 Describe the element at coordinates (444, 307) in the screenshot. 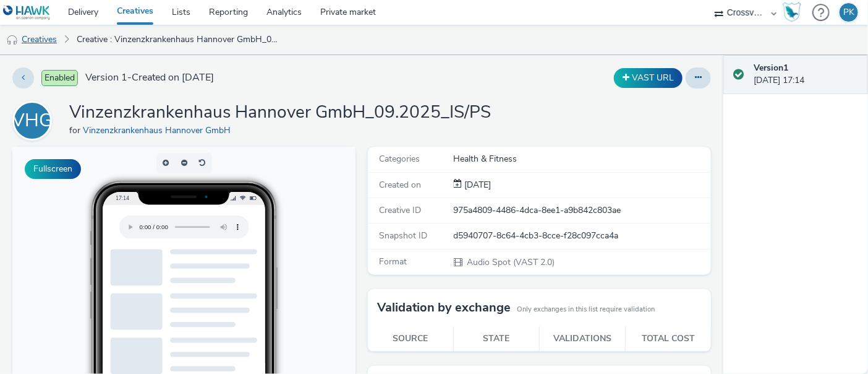

I see `h3: Validation by exchange` at that location.